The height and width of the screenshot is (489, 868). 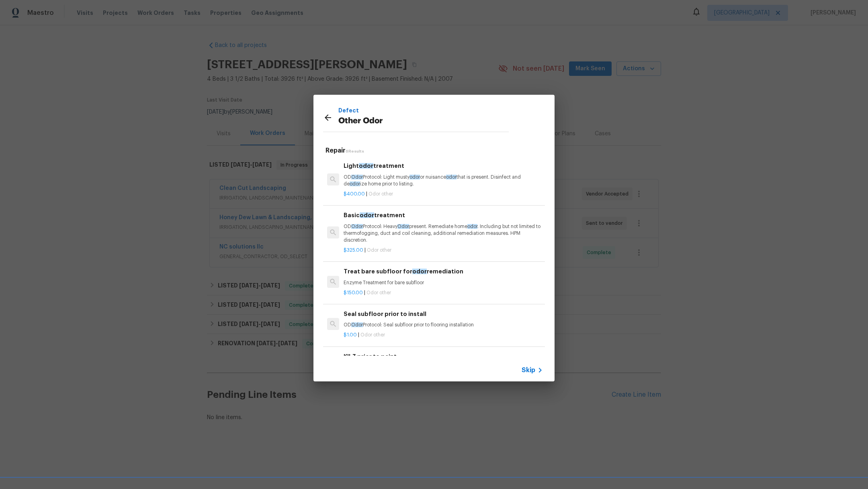 What do you see at coordinates (443, 180) in the screenshot?
I see `p: OD Protocol: Light musty or nuisance that is present. Disinfect and de ize home prior to listing.` at bounding box center [443, 180].